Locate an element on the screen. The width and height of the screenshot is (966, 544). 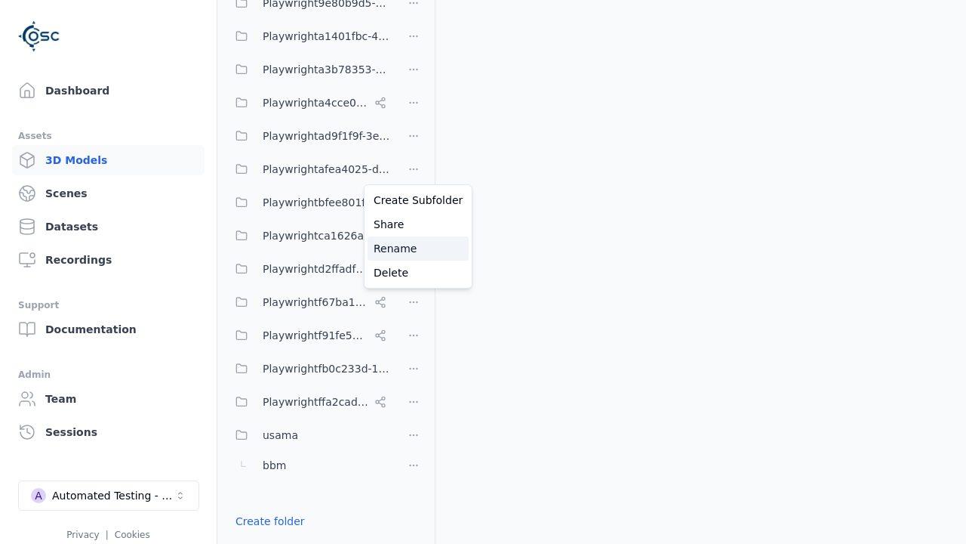
a: Delete is located at coordinates (418, 273).